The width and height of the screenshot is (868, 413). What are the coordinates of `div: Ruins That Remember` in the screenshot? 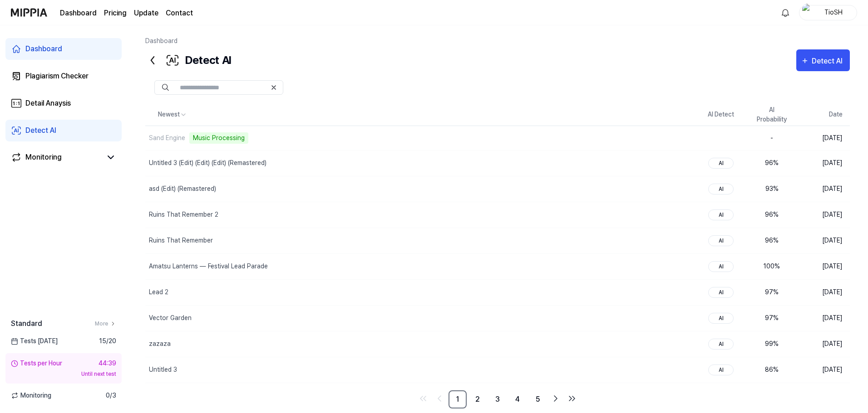 It's located at (180, 241).